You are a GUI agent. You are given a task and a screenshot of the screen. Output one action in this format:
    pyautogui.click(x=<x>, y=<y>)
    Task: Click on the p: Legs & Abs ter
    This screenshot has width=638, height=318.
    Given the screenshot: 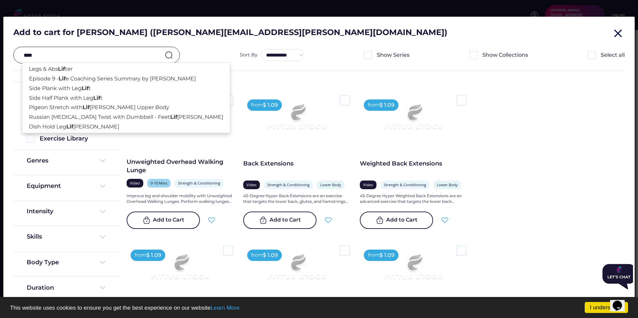 What is the action you would take?
    pyautogui.click(x=126, y=69)
    